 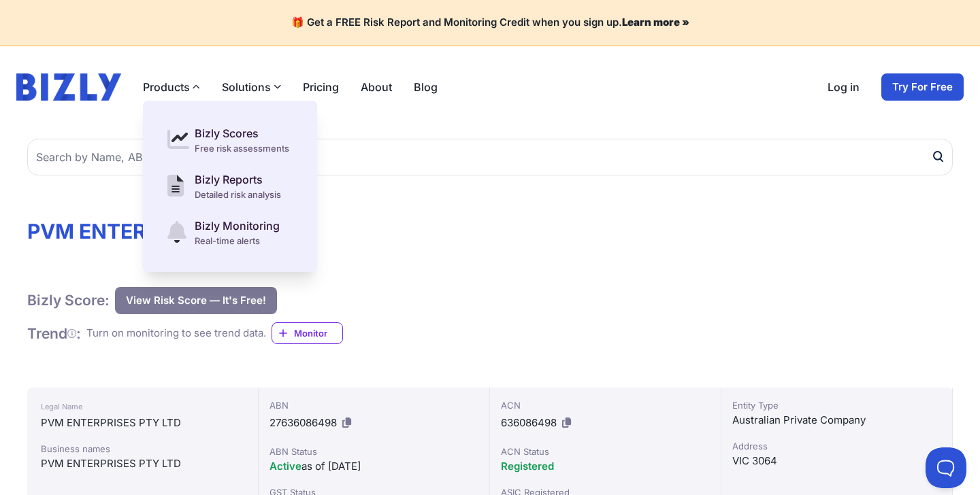 What do you see at coordinates (318, 333) in the screenshot?
I see `span: Monitor` at bounding box center [318, 333].